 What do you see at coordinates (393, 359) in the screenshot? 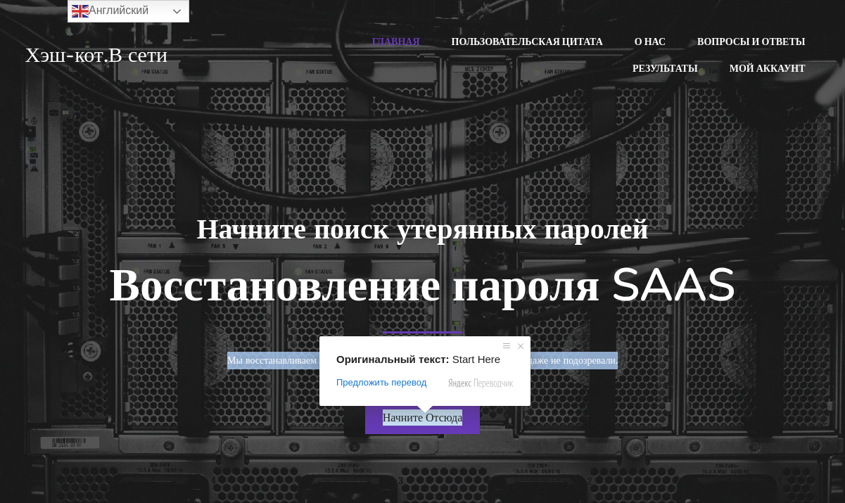
I see `span: Оригинальный текст:` at bounding box center [393, 359].